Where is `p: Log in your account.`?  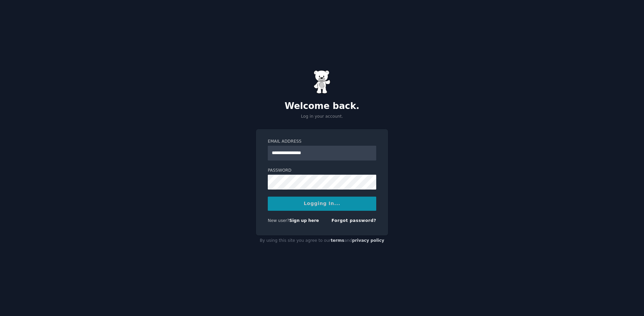
p: Log in your account. is located at coordinates (322, 116).